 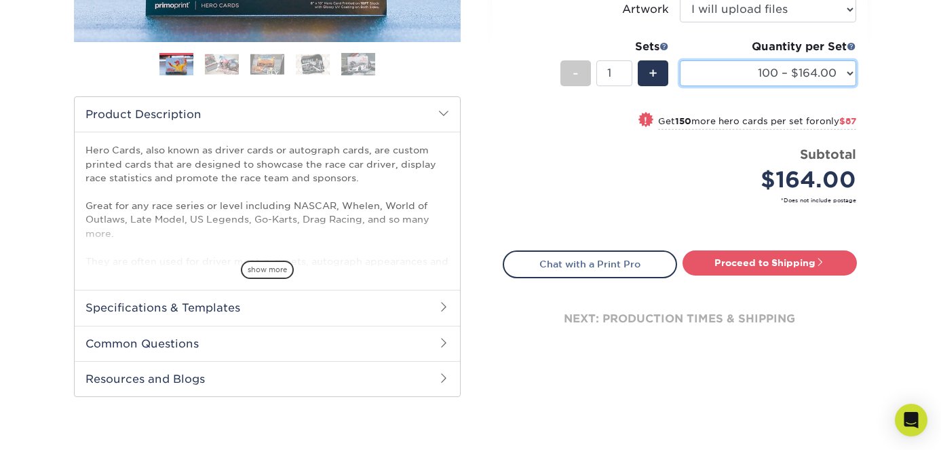 What do you see at coordinates (267, 307) in the screenshot?
I see `h2: Specifications & Templates` at bounding box center [267, 307].